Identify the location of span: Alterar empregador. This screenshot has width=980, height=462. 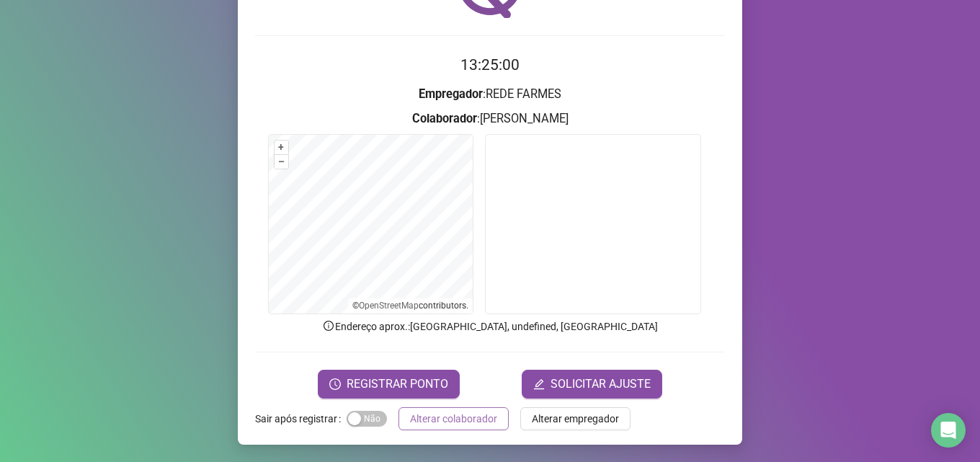
(575, 419).